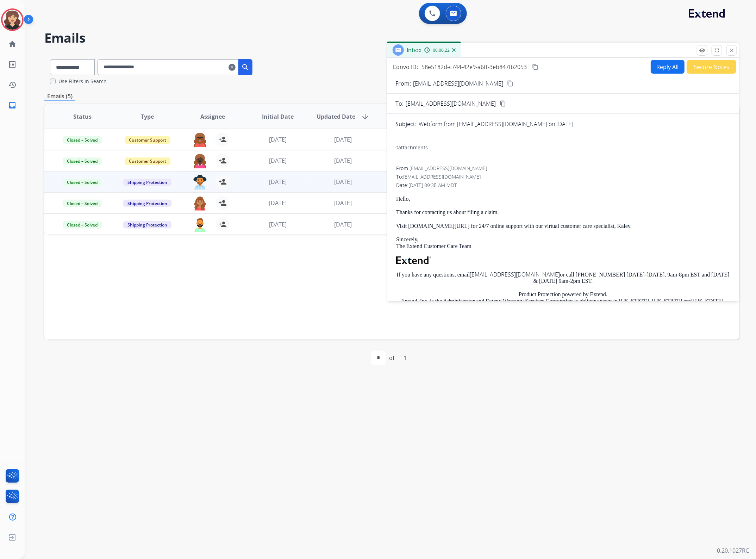  Describe the element at coordinates (12, 44) in the screenshot. I see `mat-icon: home` at that location.